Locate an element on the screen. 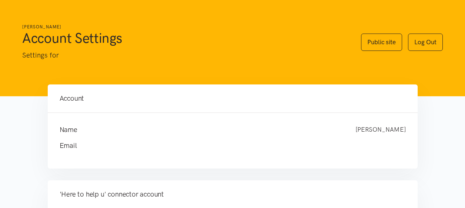 Image resolution: width=465 pixels, height=208 pixels. h4: Email is located at coordinates (225, 146).